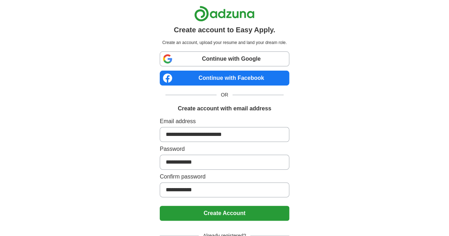 This screenshot has width=449, height=236. Describe the element at coordinates (224, 177) in the screenshot. I see `label: Confirm password` at that location.